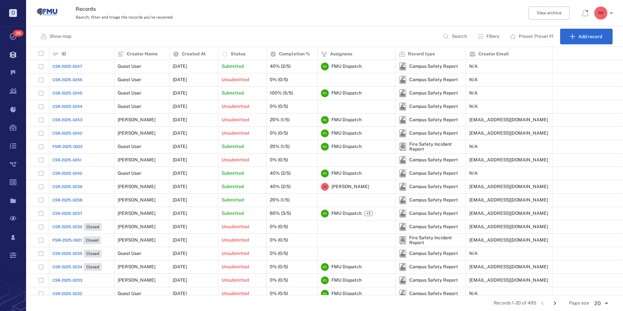 Image resolution: width=623 pixels, height=311 pixels. Describe the element at coordinates (67, 80) in the screenshot. I see `span: CSR-2025-0246` at that location.